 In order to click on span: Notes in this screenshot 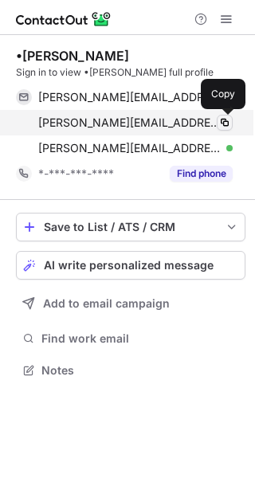, I will do `click(140, 371)`.